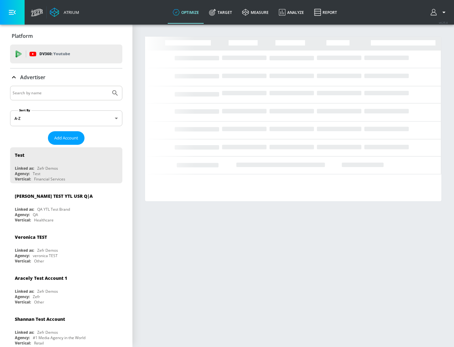  What do you see at coordinates (44, 220) in the screenshot?
I see `div: Healthcare` at bounding box center [44, 220].